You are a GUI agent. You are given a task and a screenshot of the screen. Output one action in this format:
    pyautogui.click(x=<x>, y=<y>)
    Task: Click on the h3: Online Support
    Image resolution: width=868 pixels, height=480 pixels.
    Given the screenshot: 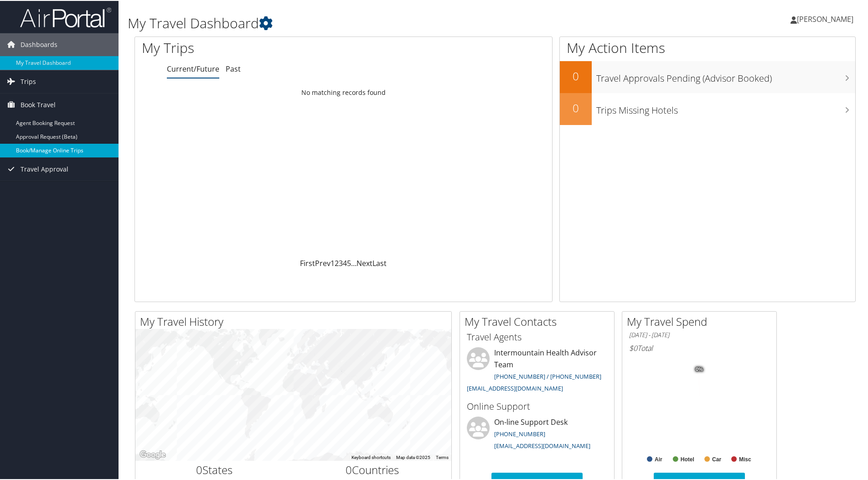 What is the action you would take?
    pyautogui.click(x=537, y=405)
    